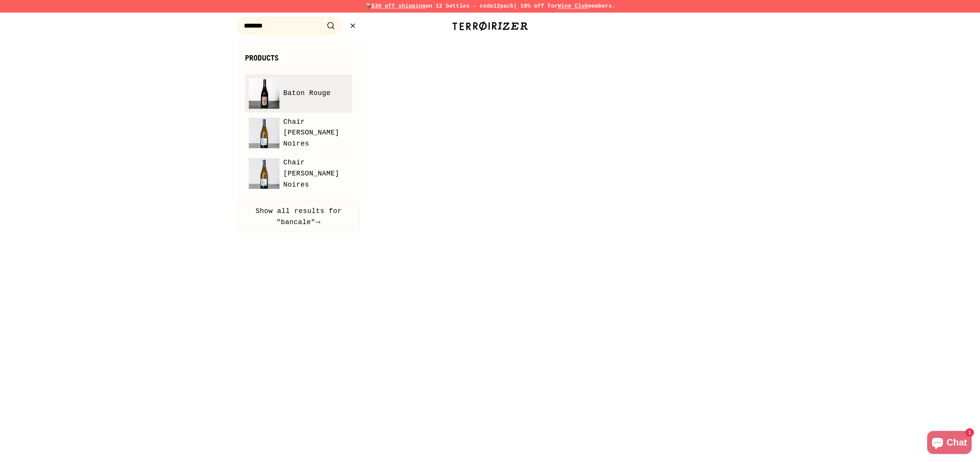 This screenshot has height=462, width=980. I want to click on span: Baton Rouge, so click(307, 93).